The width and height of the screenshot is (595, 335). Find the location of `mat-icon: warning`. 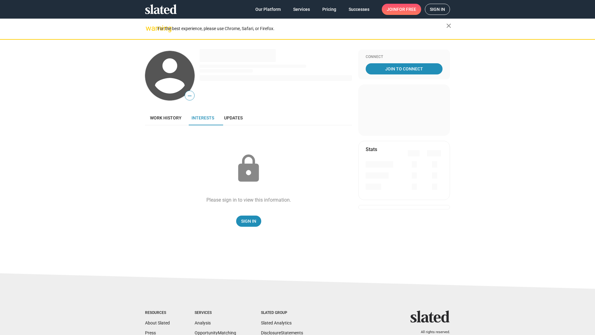

mat-icon: warning is located at coordinates (149, 28).